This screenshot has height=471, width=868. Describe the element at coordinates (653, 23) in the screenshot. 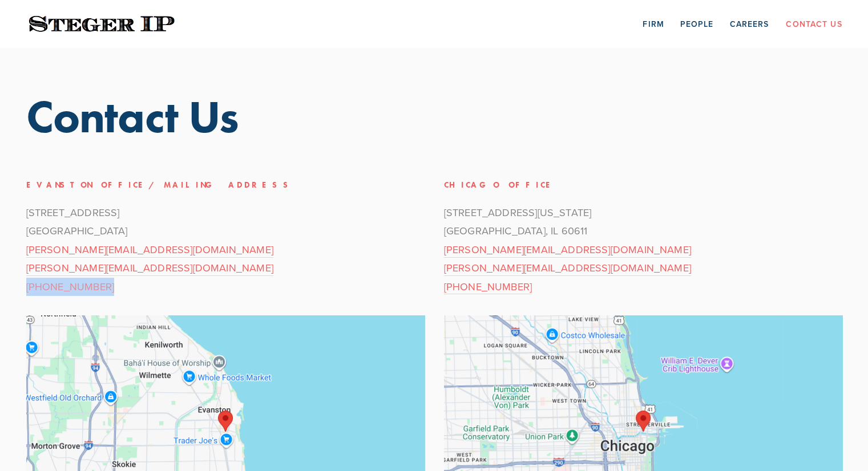

I see `a: Firm` at that location.